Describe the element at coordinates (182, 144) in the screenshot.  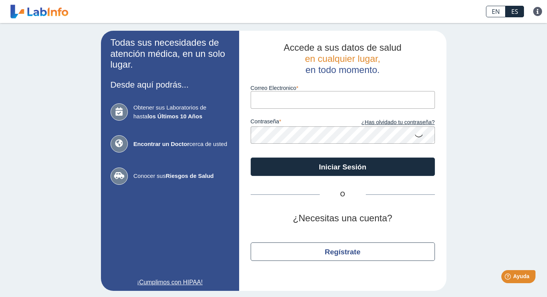
I see `span: cerca de usted` at that location.